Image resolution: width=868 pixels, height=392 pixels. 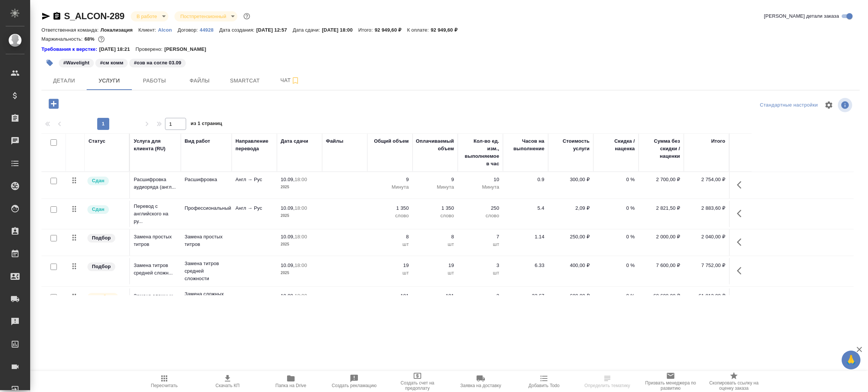 I want to click on p: Замена сложных титров (аним..., so click(x=155, y=299).